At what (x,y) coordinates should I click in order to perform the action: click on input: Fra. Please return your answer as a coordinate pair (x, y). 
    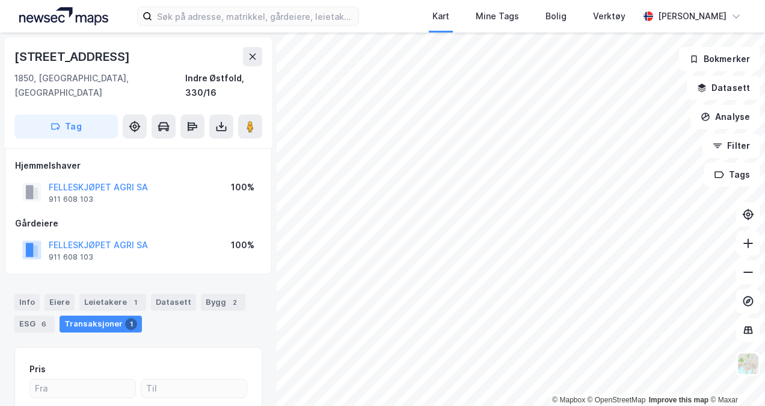
    Looking at the image, I should click on (82, 388).